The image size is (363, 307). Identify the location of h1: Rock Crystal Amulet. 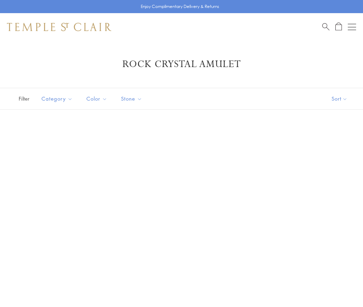
(181, 64).